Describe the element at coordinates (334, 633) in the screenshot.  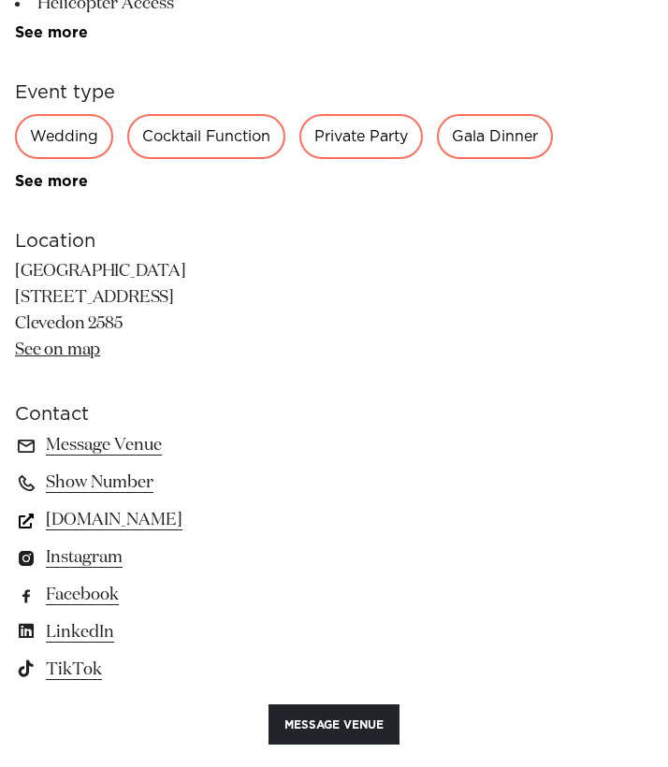
I see `a: LinkedIn` at that location.